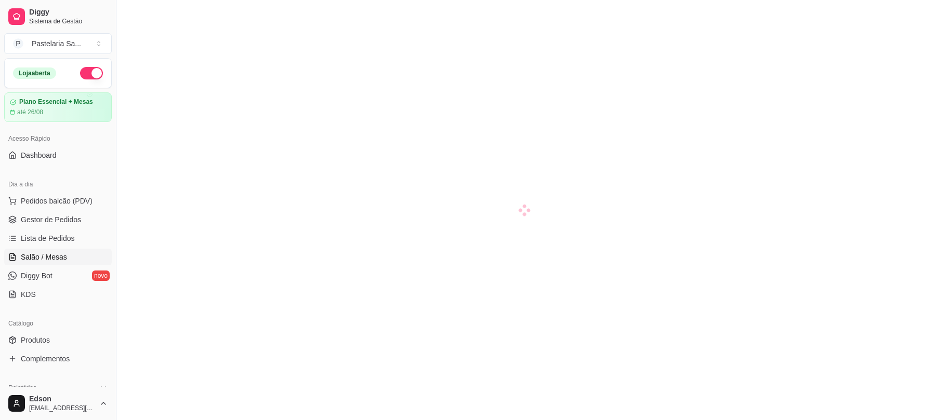  I want to click on div: Pastelaria Sa ..., so click(56, 44).